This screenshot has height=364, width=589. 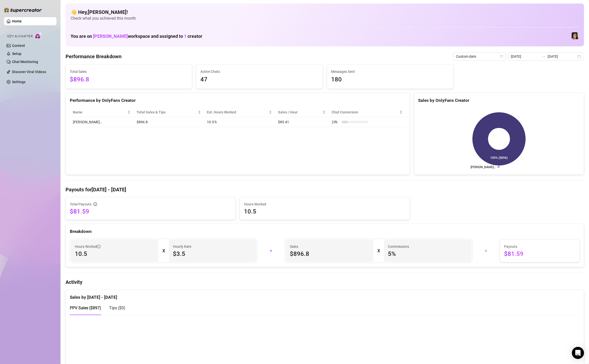 What do you see at coordinates (85, 308) in the screenshot?
I see `span: PPV Sales ( $897 )` at bounding box center [85, 308].